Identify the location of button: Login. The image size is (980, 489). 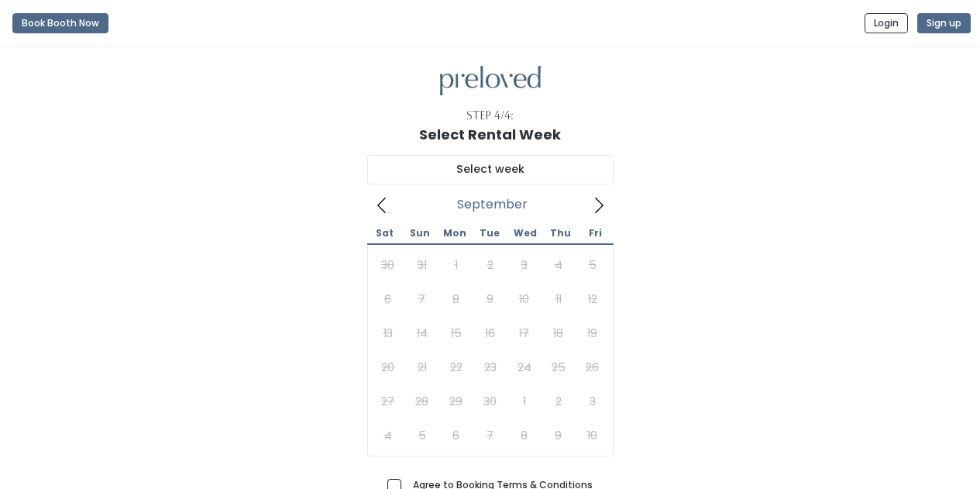
(886, 23).